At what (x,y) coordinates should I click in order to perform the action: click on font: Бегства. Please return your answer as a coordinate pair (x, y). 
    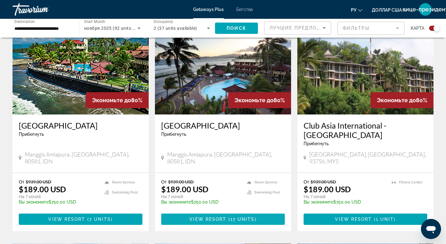
    Looking at the image, I should click on (245, 9).